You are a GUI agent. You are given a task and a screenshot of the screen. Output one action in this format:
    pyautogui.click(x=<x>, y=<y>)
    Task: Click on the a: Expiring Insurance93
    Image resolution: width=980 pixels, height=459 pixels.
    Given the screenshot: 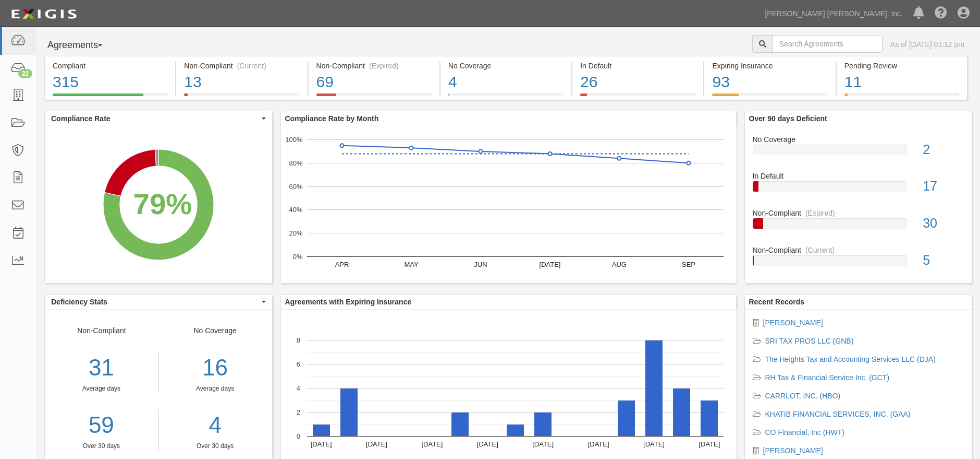 What is the action you would take?
    pyautogui.click(x=770, y=97)
    